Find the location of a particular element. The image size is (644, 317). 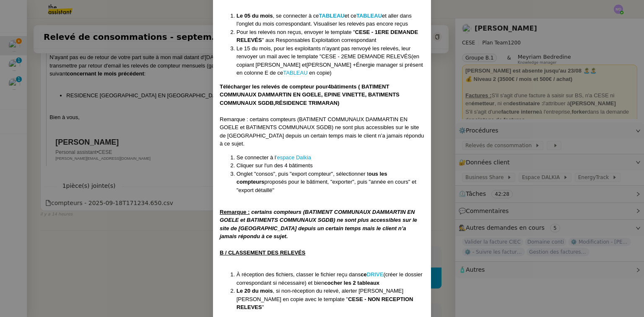

a: 'espace Dalkia is located at coordinates (293, 157).